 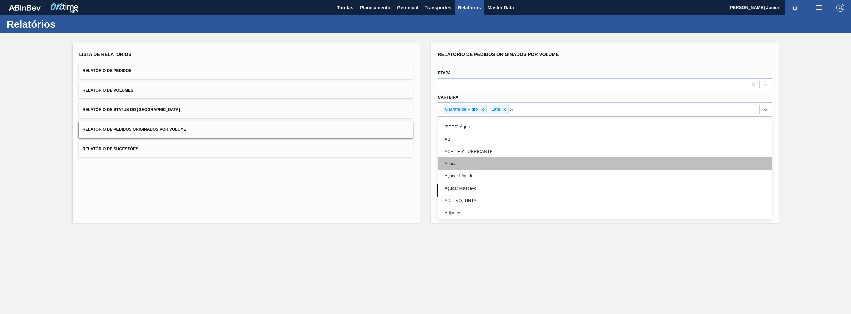 I want to click on span: Lista de Relatórios, so click(x=105, y=55).